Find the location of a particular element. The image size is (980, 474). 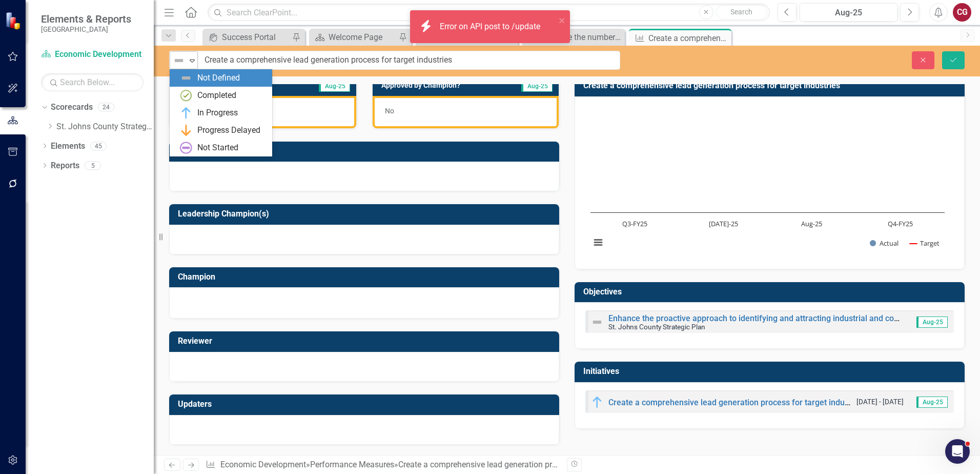

h3: Leadership Champion(s) is located at coordinates (366, 214).